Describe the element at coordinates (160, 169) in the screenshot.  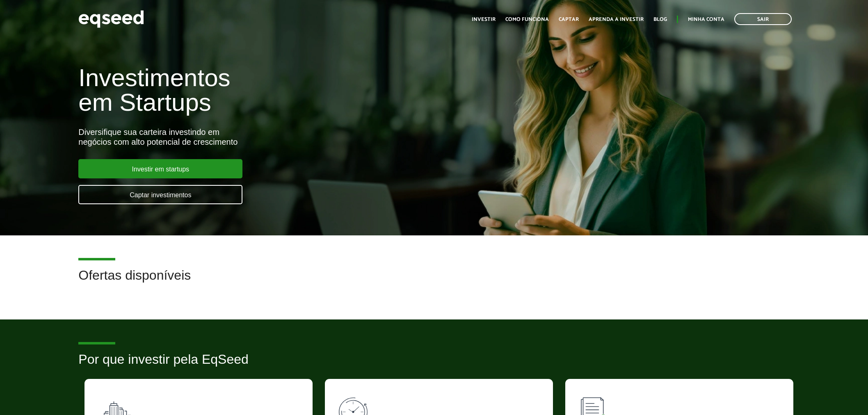
I see `a: Investir em startups` at that location.